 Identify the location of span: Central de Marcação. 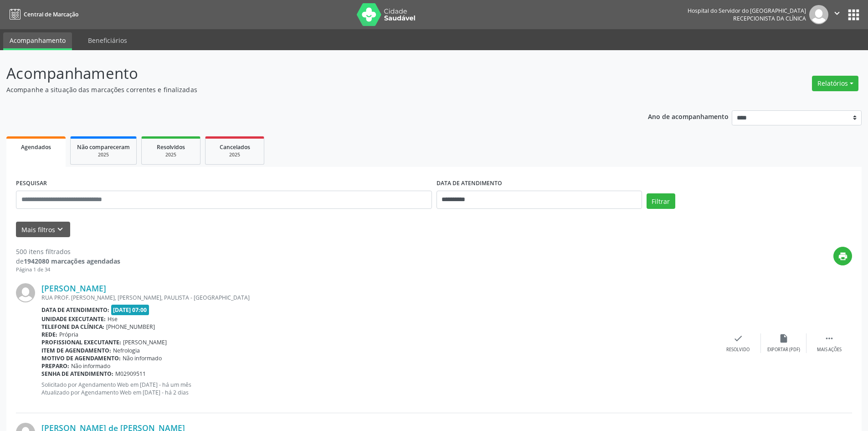
(51, 14).